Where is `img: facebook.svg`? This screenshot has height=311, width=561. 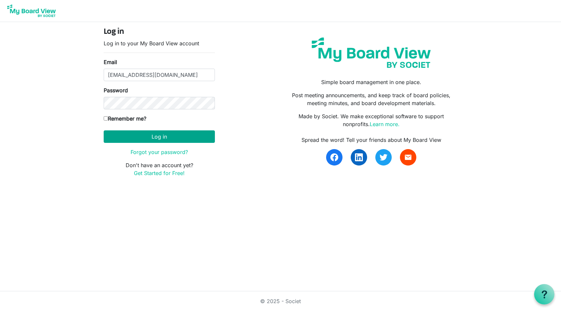
img: facebook.svg is located at coordinates (334, 157).